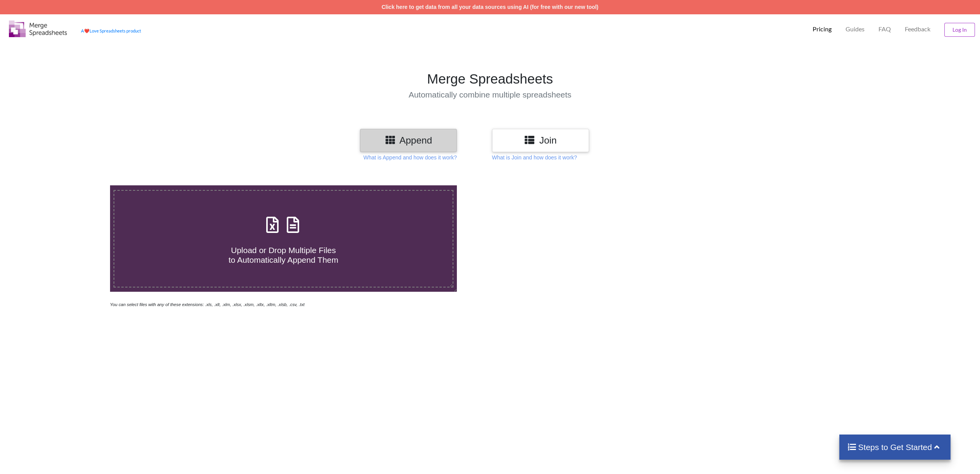 This screenshot has height=474, width=980. What do you see at coordinates (541, 140) in the screenshot?
I see `h3: Join` at bounding box center [541, 140].